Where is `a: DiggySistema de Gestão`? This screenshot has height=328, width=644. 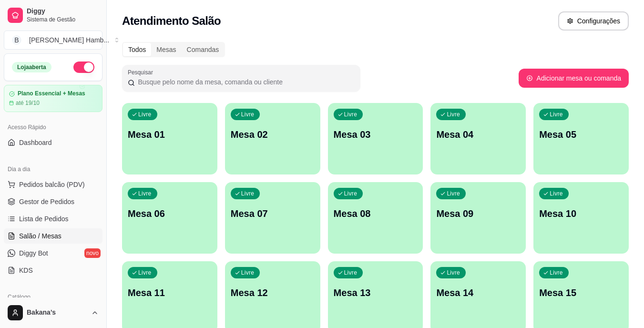 a: DiggySistema de Gestão is located at coordinates (53, 16).